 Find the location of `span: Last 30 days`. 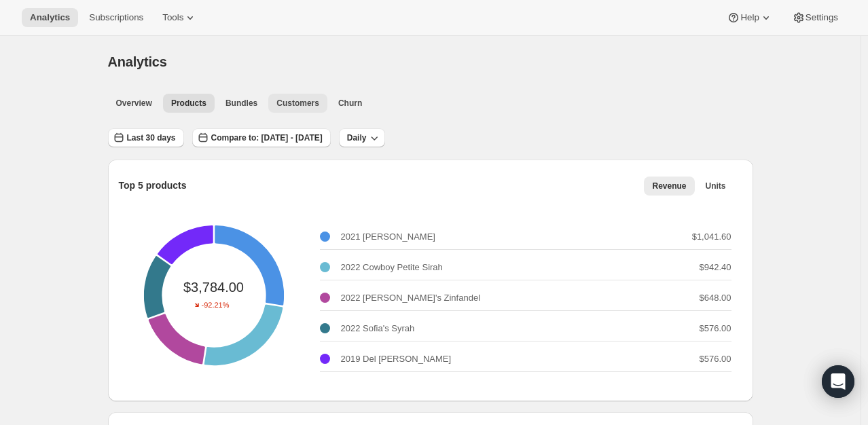

span: Last 30 days is located at coordinates (151, 138).